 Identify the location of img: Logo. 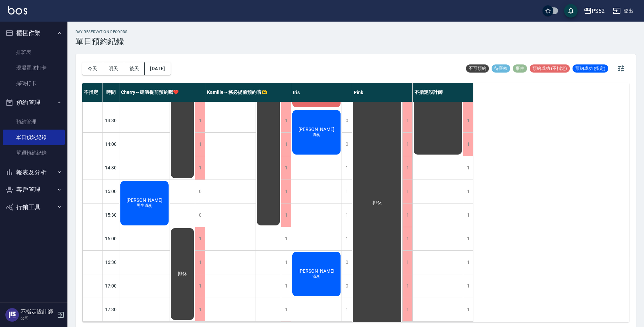
(17, 10).